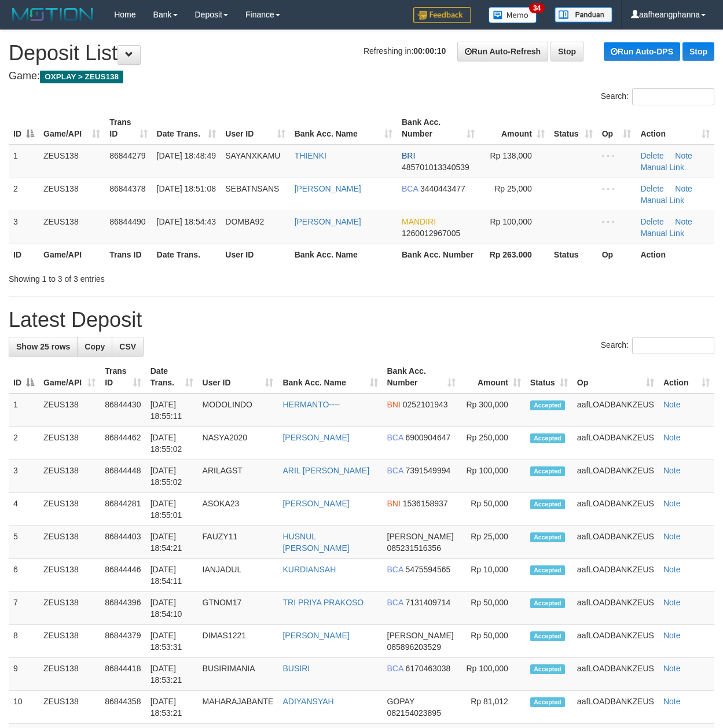  Describe the element at coordinates (442, 15) in the screenshot. I see `img: Feedback.jpg` at that location.